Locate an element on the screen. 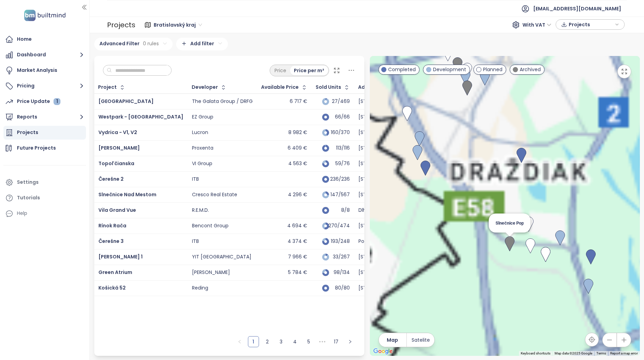 This screenshot has height=360, width=644. button: Reports is located at coordinates (44, 117).